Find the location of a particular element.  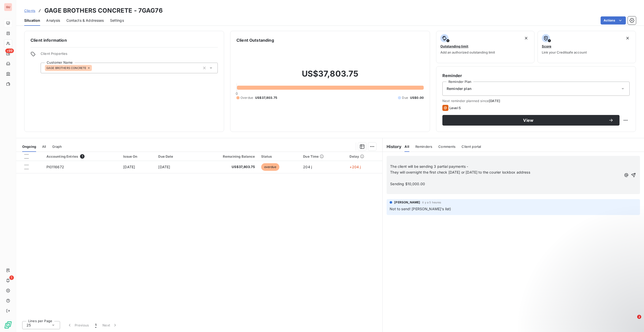

h3: GAGE BROTHERS CONCRETE - 7GAG76 is located at coordinates (104, 11).